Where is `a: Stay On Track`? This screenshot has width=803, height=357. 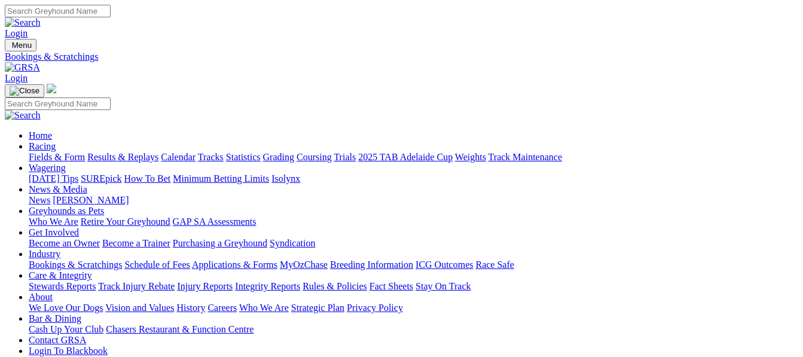 a: Stay On Track is located at coordinates (443, 286).